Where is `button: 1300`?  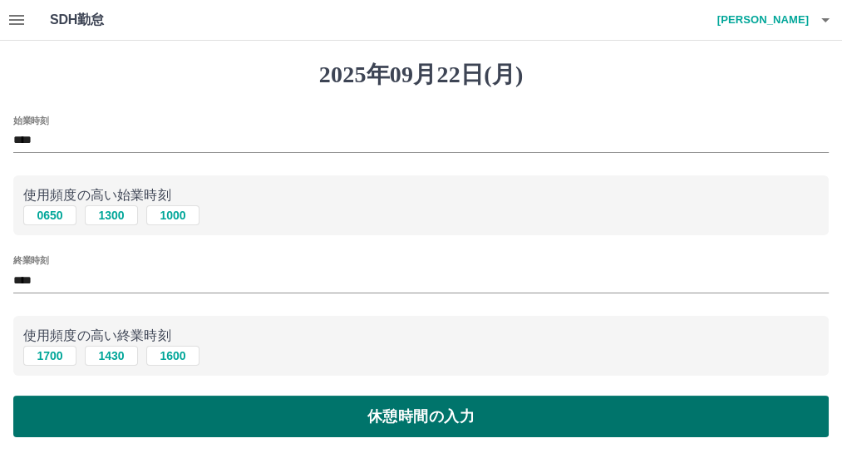
button: 1300 is located at coordinates (111, 215).